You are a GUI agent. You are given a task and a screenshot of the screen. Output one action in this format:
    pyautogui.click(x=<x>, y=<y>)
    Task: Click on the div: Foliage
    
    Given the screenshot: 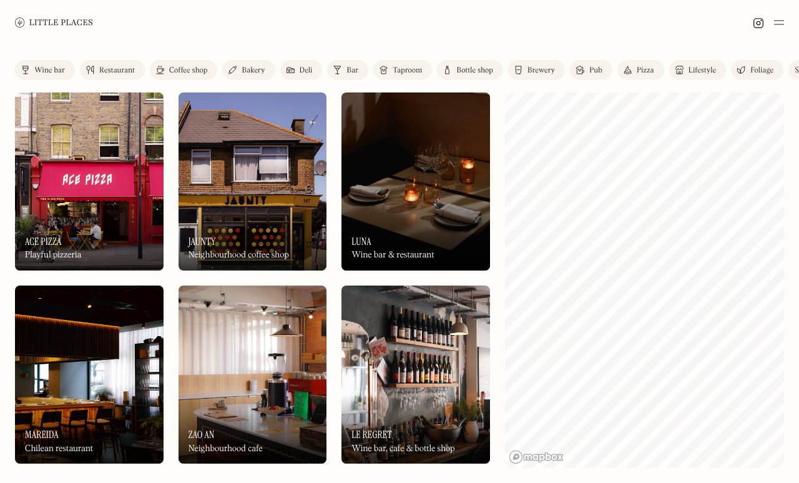 What is the action you would take?
    pyautogui.click(x=762, y=71)
    